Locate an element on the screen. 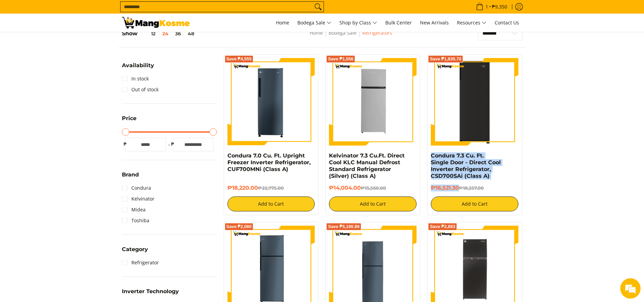 The width and height of the screenshot is (644, 302). a: Condura 7.3 Cu. Ft. Single Door - Direct Cool Inverter Refrigerator, CSD700SAi (Class A) is located at coordinates (466, 166).